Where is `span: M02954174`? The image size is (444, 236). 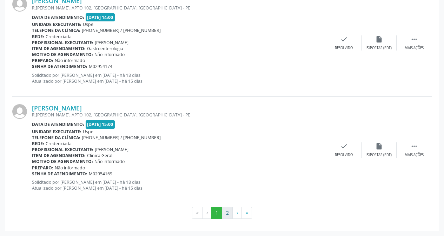
span: M02954174 is located at coordinates (100, 66).